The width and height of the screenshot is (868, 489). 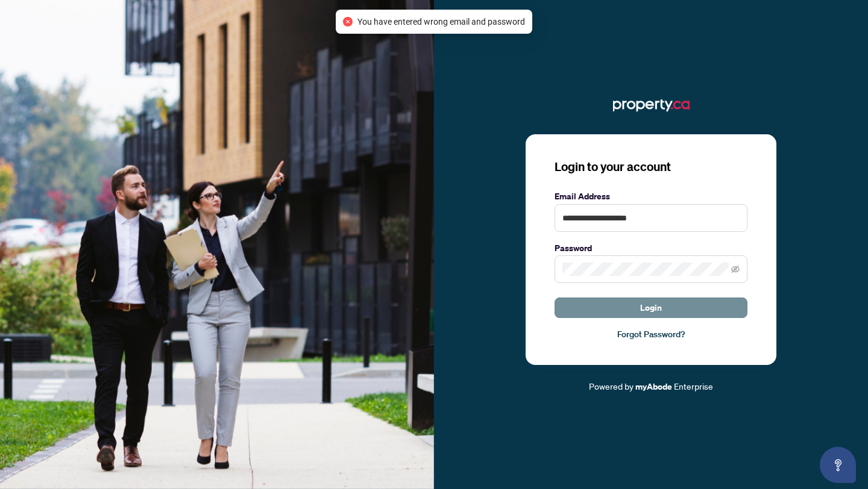 I want to click on a: myAbode, so click(x=653, y=387).